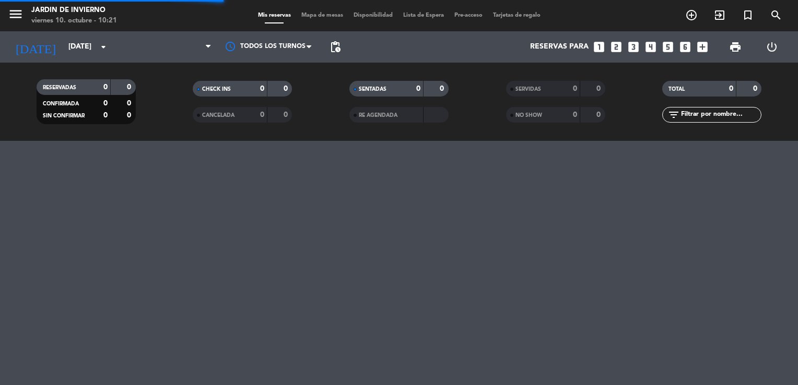 The height and width of the screenshot is (385, 798). I want to click on span: Lista de Espera, so click(423, 15).